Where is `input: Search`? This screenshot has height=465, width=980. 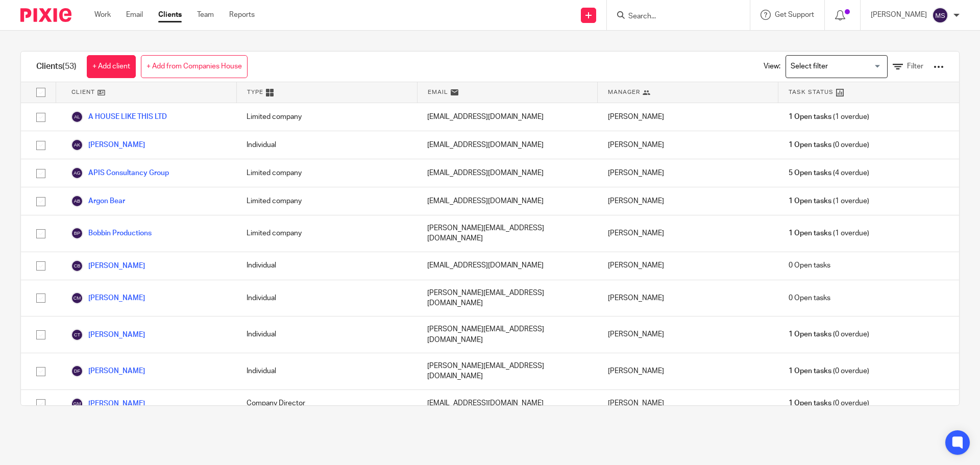
input: Search is located at coordinates (673, 17).